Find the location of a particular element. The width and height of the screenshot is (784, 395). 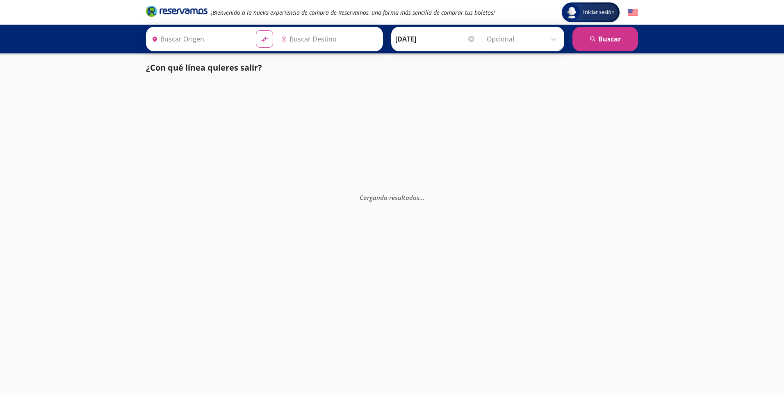

a: Brand Logo is located at coordinates (177, 12).